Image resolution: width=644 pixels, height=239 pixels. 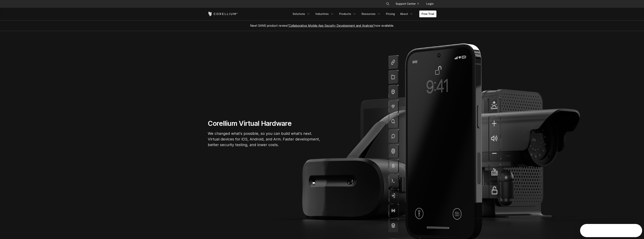 What do you see at coordinates (348, 14) in the screenshot?
I see `a: Products` at bounding box center [348, 14].